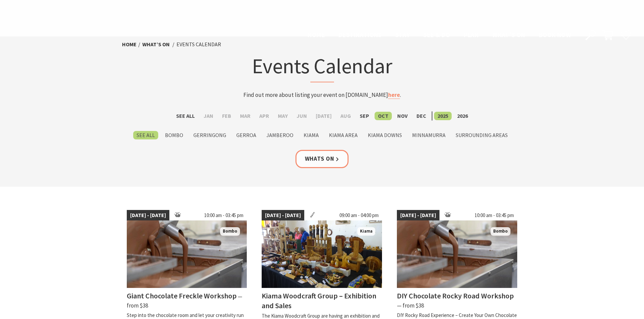  What do you see at coordinates (471, 35) in the screenshot?
I see `span: Plan` at bounding box center [471, 35].